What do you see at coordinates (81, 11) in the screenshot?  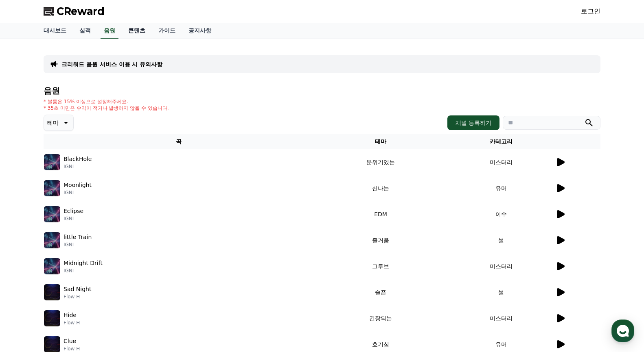 I see `span: CReward` at bounding box center [81, 11].